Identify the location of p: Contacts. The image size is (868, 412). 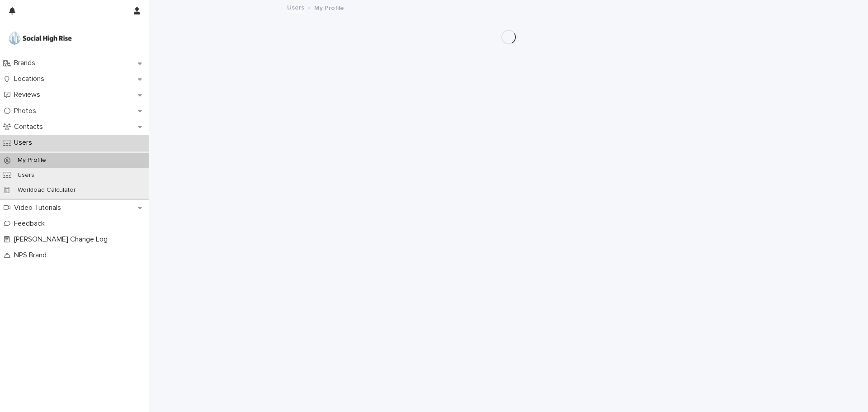
(31, 127).